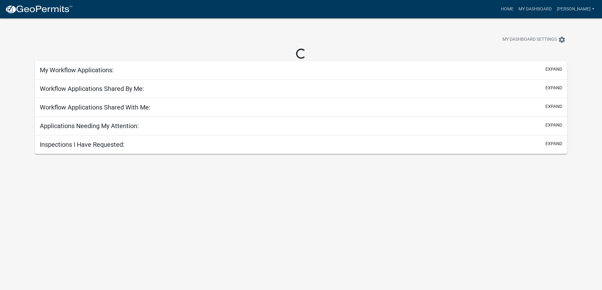 The image size is (602, 290). What do you see at coordinates (82, 145) in the screenshot?
I see `h5: Inspections I Have Requested:` at bounding box center [82, 145].